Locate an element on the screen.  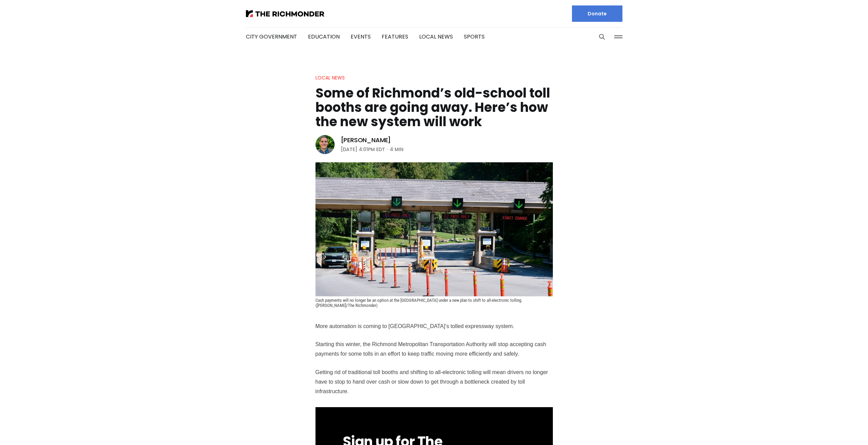
span: 4 min is located at coordinates (397, 149).